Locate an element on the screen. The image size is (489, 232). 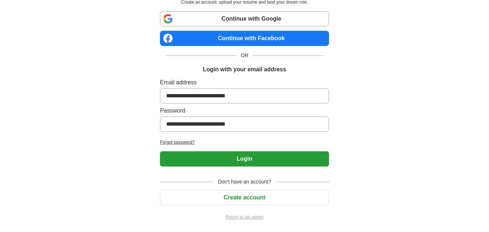
a: Create account is located at coordinates (244, 197).